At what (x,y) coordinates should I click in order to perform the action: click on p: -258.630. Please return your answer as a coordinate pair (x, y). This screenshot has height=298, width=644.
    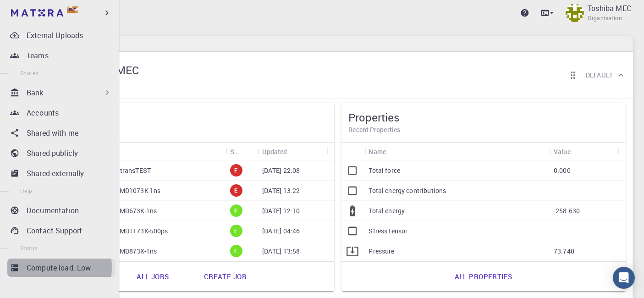
    Looking at the image, I should click on (566, 211).